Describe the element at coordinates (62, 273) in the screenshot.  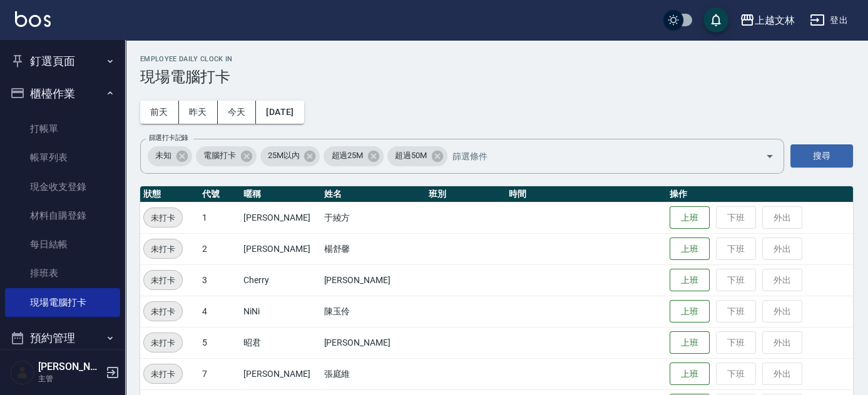
I see `a: 排班表` at that location.